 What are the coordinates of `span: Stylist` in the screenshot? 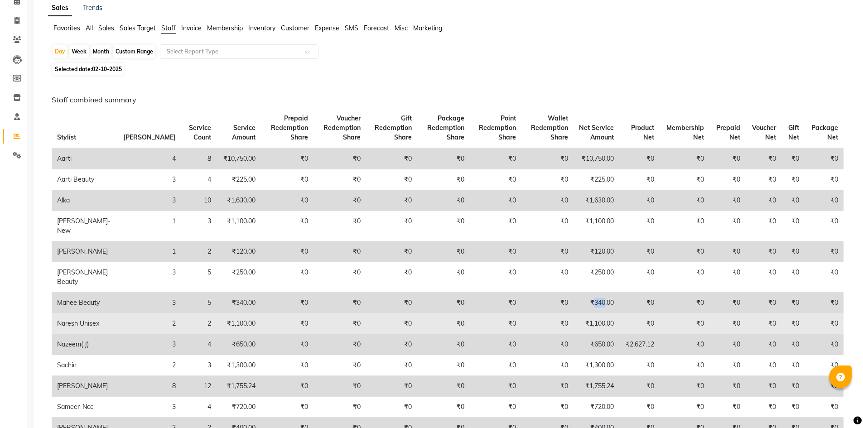 It's located at (67, 137).